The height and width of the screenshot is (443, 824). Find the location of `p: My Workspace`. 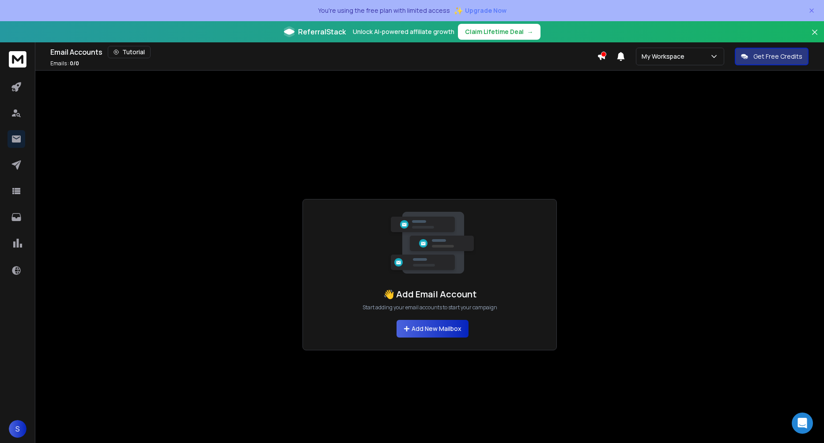

p: My Workspace is located at coordinates (664, 57).